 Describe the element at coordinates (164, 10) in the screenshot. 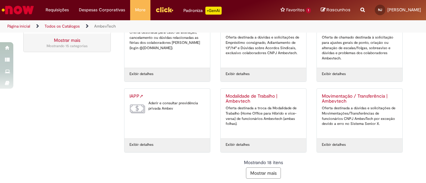

I see `img: click_logo_yellow_360x200.png` at that location.